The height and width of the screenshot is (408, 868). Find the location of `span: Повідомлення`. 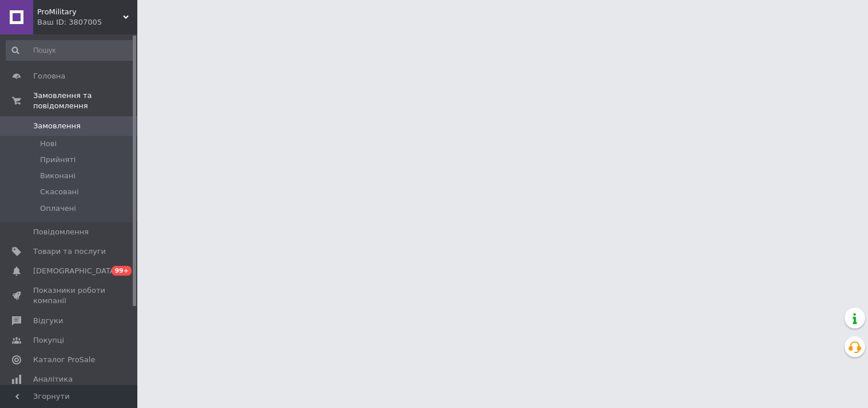

span: Повідомлення is located at coordinates (60, 232).